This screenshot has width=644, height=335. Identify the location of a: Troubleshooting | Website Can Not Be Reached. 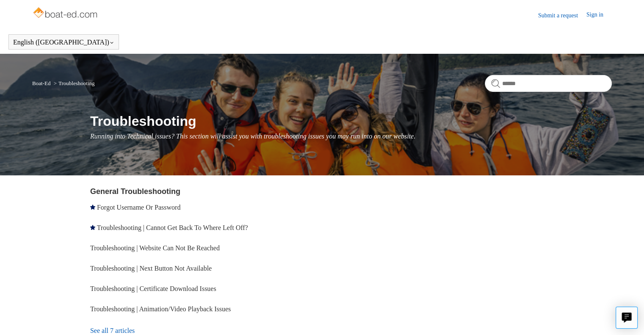
(155, 248).